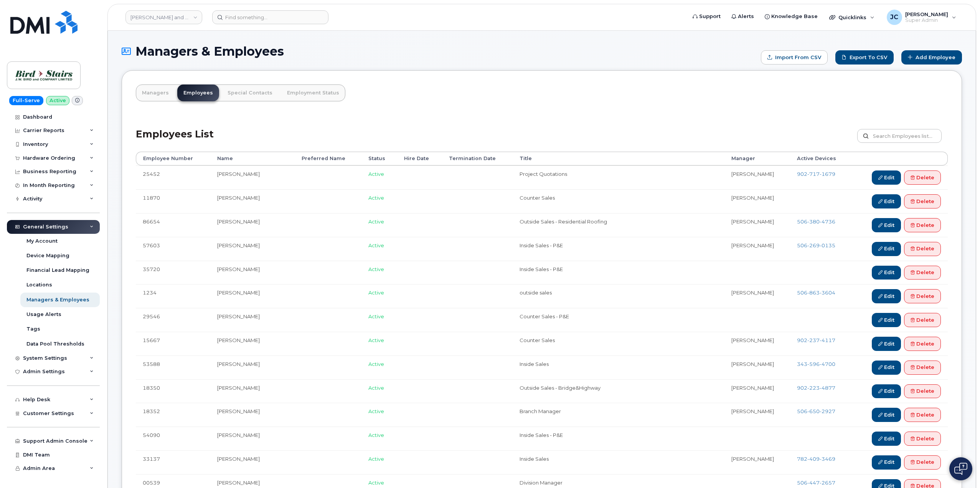  What do you see at coordinates (173, 320) in the screenshot?
I see `td: 29546` at bounding box center [173, 320].